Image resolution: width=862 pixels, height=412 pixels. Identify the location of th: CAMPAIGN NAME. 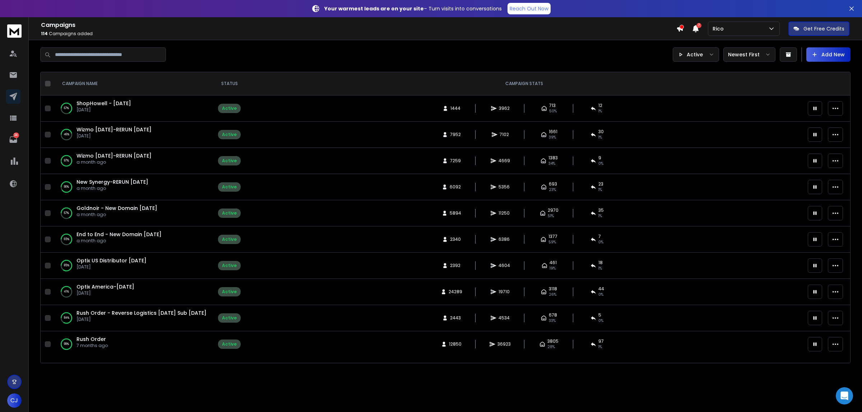
(134, 84).